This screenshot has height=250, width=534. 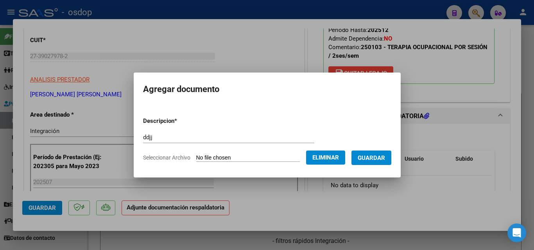 I want to click on button: Eliminar, so click(x=325, y=158).